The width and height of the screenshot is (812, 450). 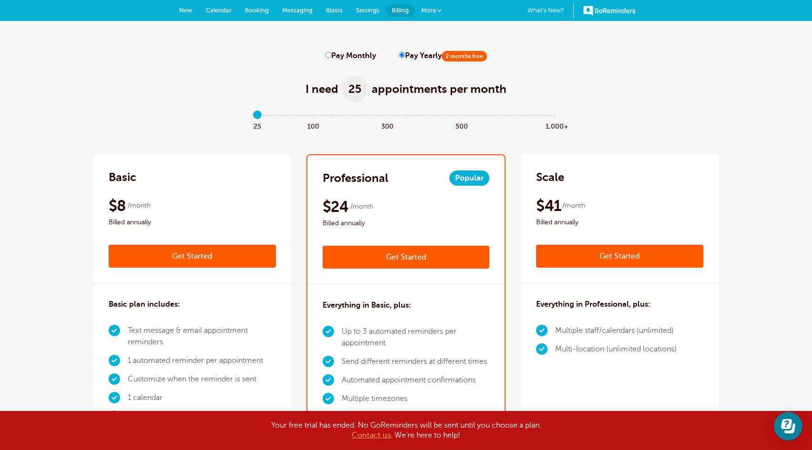 What do you see at coordinates (416, 337) in the screenshot?
I see `li: Up to 3 automated reminders per appointment` at bounding box center [416, 337].